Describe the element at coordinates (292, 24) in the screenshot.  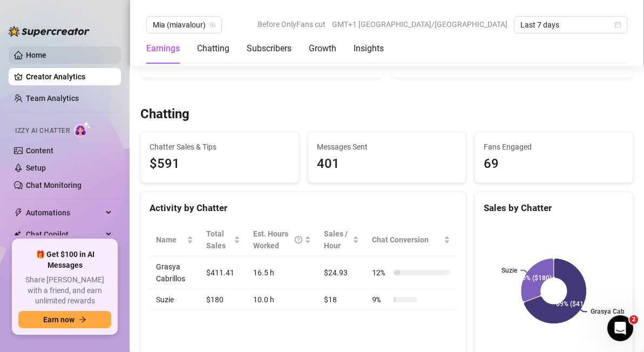
I see `span: Before OnlyFans cut` at that location.